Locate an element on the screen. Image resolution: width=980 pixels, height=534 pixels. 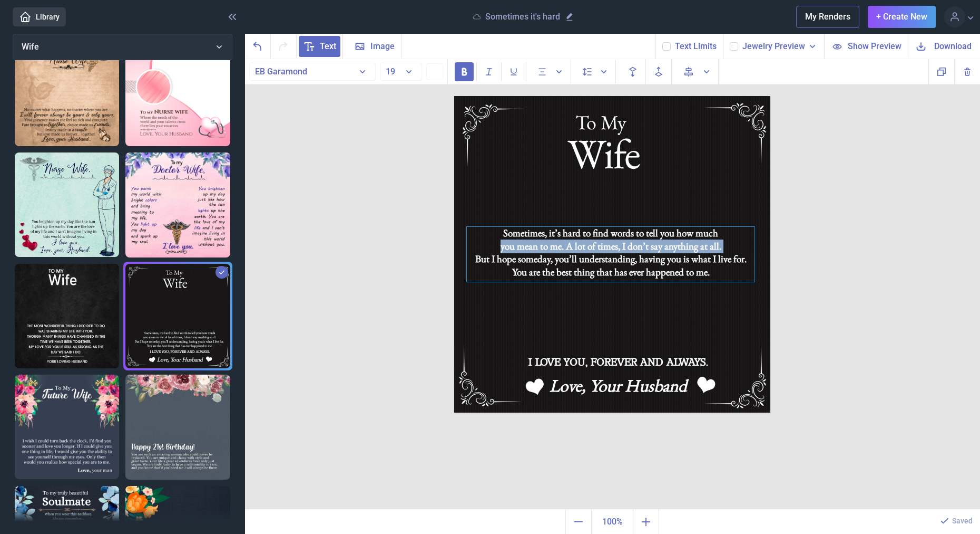
button: Text Limits is located at coordinates (696, 47).